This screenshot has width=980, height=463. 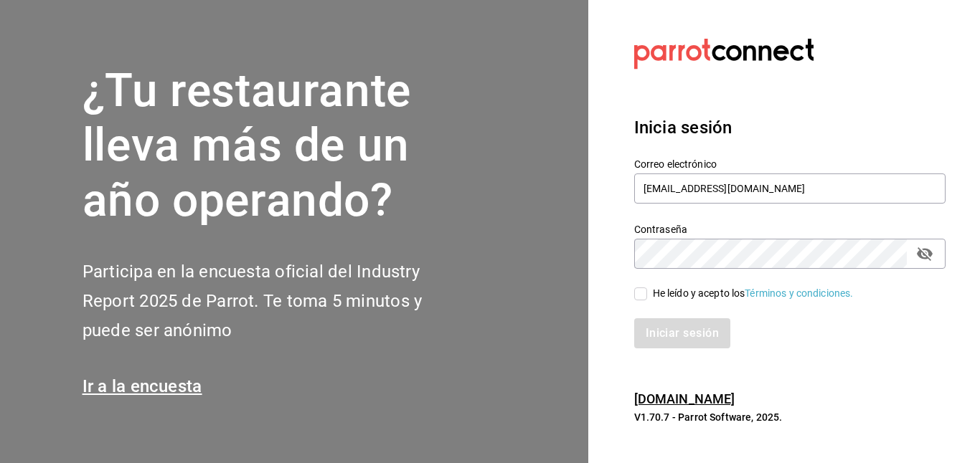 I want to click on div: He leído y acepto los, so click(x=753, y=293).